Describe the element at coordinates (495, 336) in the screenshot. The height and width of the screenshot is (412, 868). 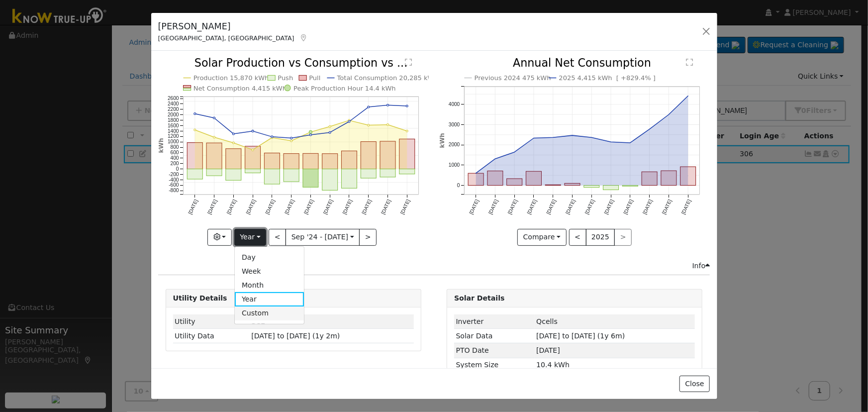
I see `td: Solar Data` at that location.